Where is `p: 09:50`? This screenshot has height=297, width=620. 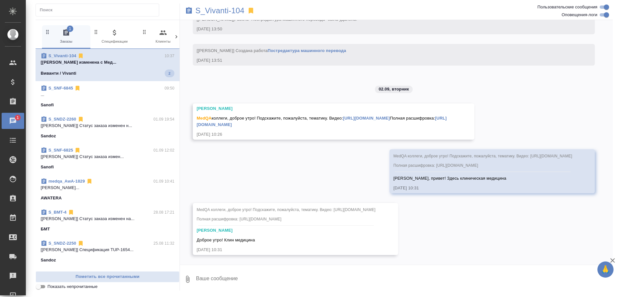
p: 09:50 is located at coordinates (169, 88).